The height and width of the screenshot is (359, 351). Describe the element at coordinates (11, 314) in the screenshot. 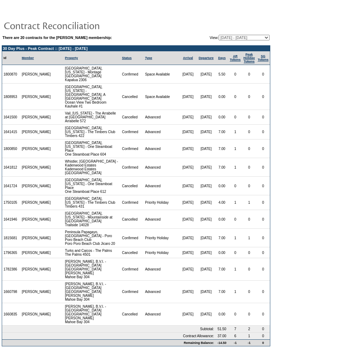

I see `td: 1660835` at that location.